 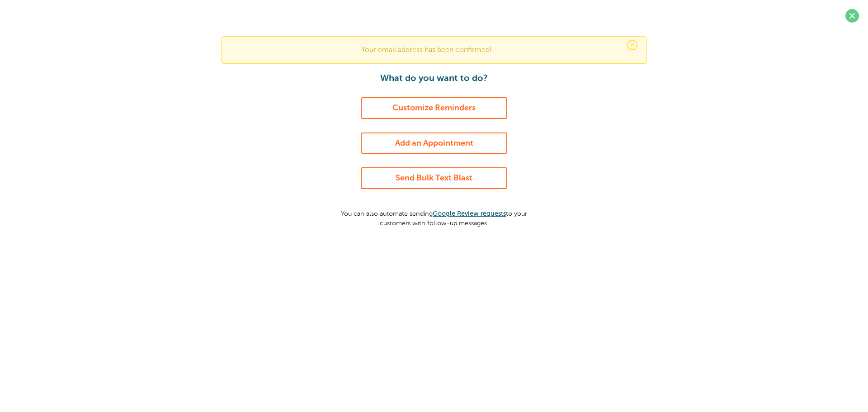 I want to click on a: Customize Reminders, so click(x=434, y=108).